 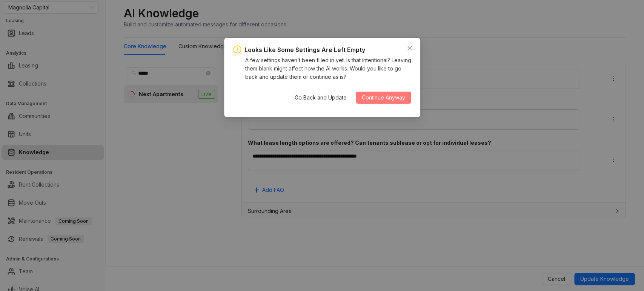 What do you see at coordinates (383, 97) in the screenshot?
I see `span: Continue Anyway` at bounding box center [383, 97].